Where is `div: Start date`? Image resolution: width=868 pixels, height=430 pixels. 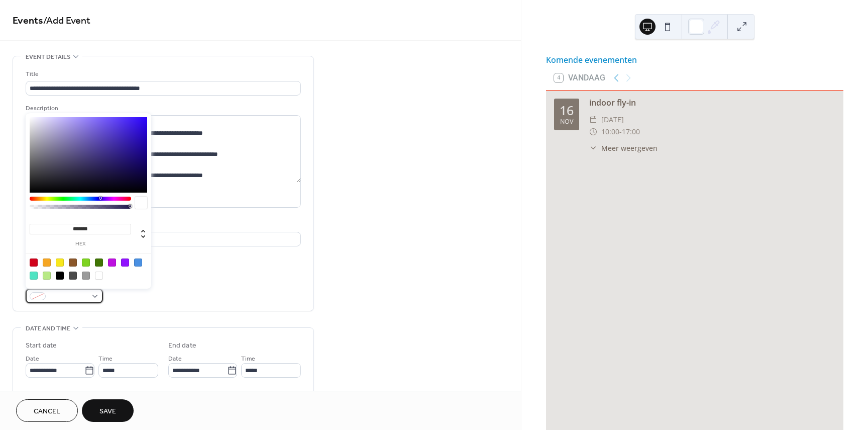
div: Start date is located at coordinates (41, 345).